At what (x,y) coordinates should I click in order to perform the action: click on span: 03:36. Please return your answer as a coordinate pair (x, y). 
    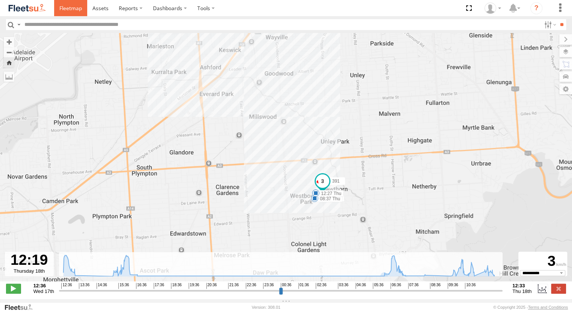
    Looking at the image, I should click on (343, 286).